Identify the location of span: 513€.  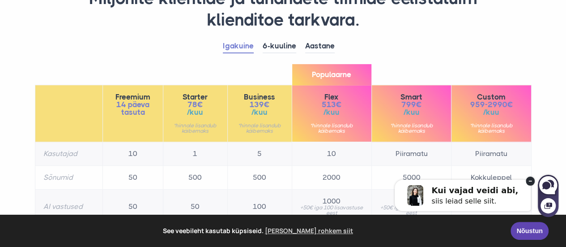
(332, 104).